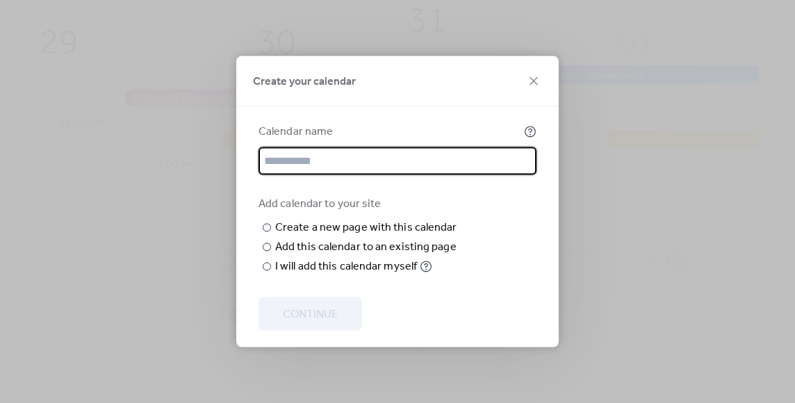 This screenshot has height=403, width=795. Describe the element at coordinates (366, 228) in the screenshot. I see `div: Create a new page with this calendar` at that location.